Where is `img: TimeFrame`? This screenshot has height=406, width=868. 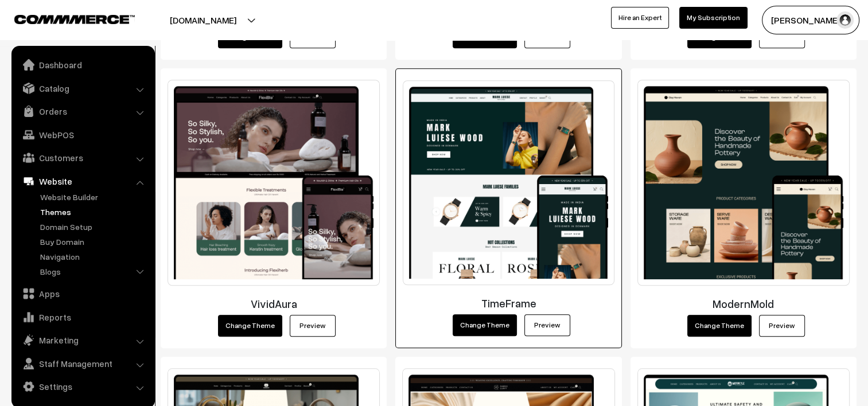
img: TimeFrame is located at coordinates (508, 182).